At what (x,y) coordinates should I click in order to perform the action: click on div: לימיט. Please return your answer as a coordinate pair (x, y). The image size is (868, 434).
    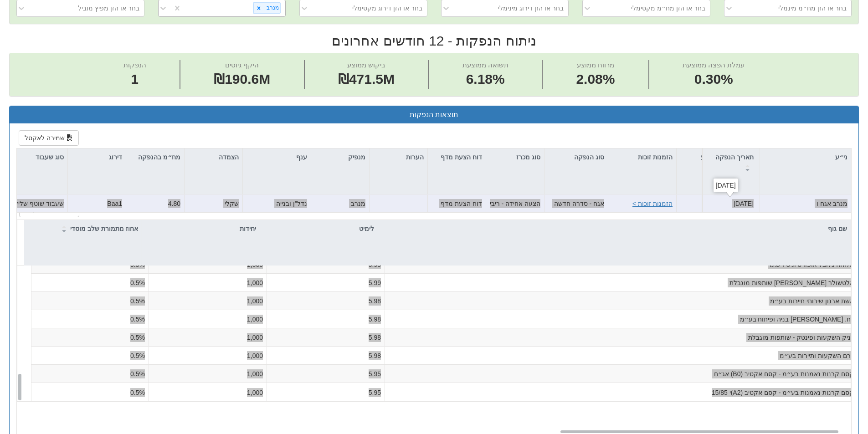
    Looking at the image, I should click on (319, 229).